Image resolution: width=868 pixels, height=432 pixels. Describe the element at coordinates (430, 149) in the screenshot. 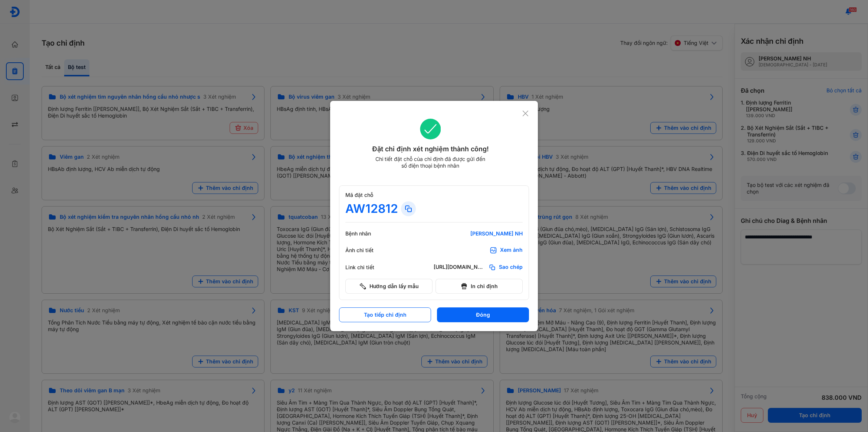

I see `div: Đặt chỉ định xét nghiệm thành công!` at that location.